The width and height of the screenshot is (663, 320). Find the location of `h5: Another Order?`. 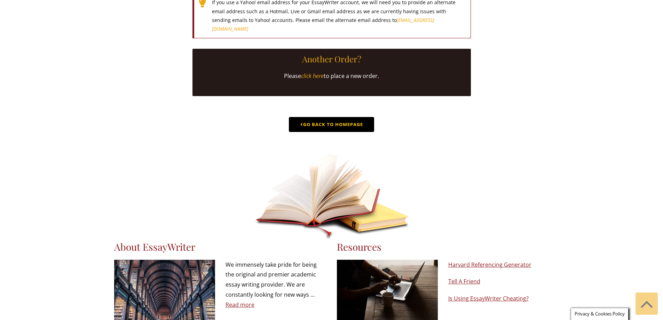

h5: Another Order? is located at coordinates (332, 59).